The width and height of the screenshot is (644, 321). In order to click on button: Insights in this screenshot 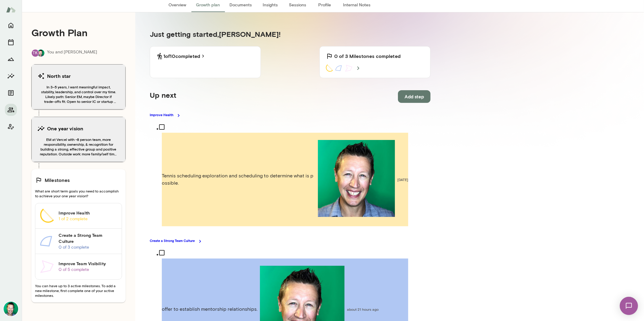, I will do `click(11, 76)`.